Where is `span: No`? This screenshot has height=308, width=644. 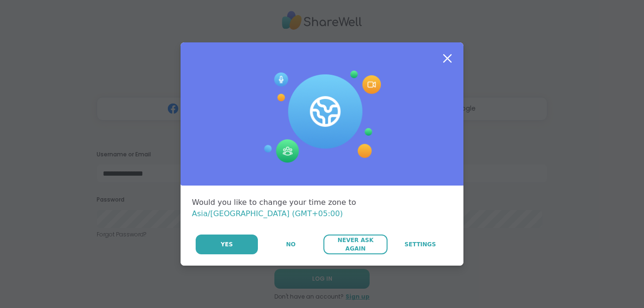
span: No is located at coordinates (291, 244).